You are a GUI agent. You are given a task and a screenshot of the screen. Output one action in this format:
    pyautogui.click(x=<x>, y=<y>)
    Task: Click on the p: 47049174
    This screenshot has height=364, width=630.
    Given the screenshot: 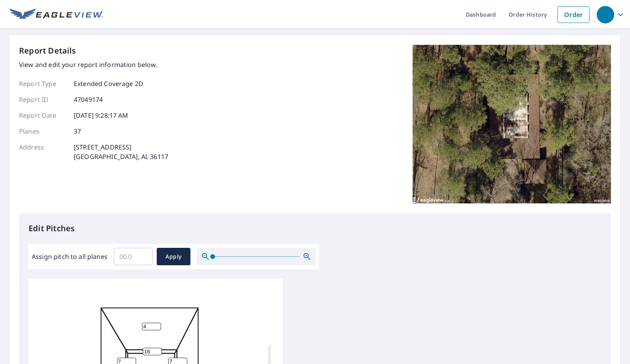 What is the action you would take?
    pyautogui.click(x=88, y=99)
    